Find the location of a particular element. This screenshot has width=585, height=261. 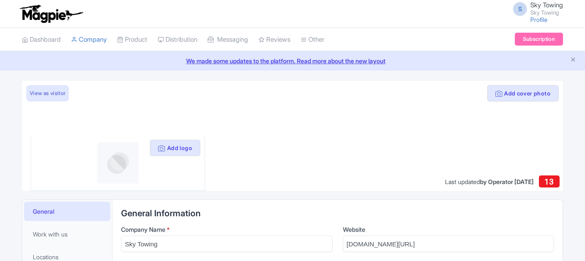

a: Dashboard is located at coordinates (41, 40).